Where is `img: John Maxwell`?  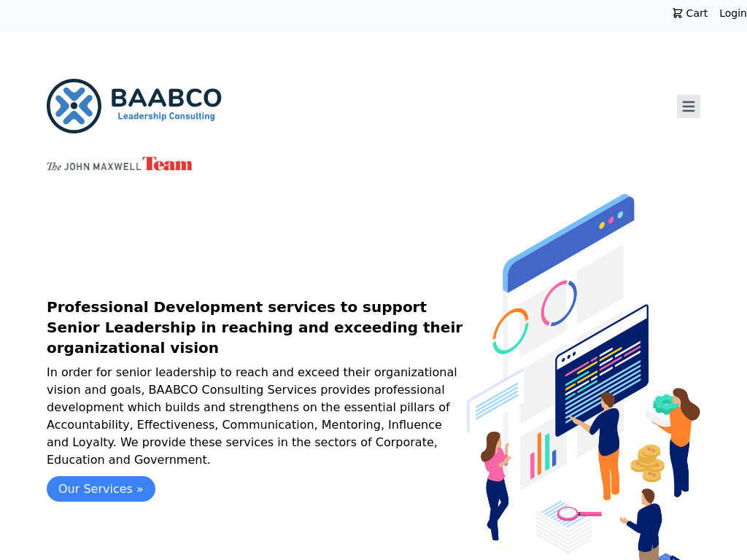
img: John Maxwell is located at coordinates (120, 164).